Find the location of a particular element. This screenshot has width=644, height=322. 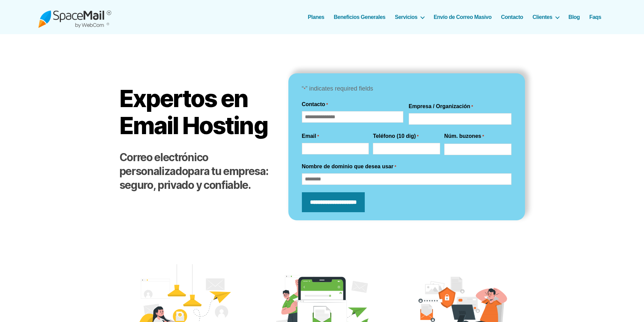

a: Servicios is located at coordinates (410, 17).